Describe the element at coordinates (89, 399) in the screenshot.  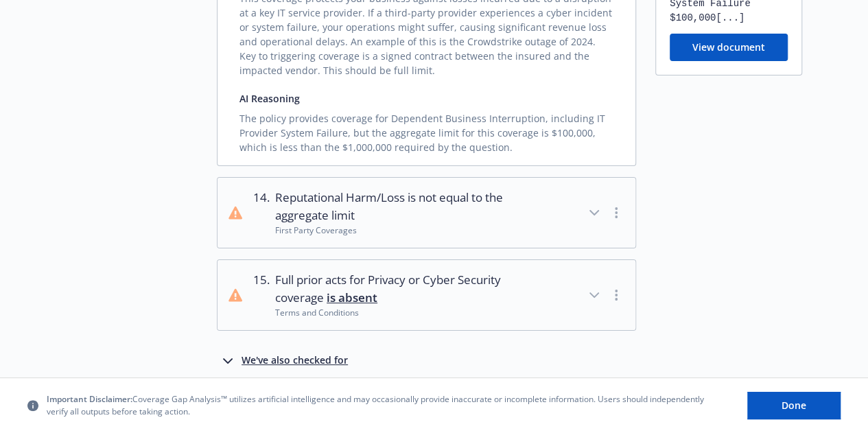
I see `span: Important Disclaimer:` at that location.